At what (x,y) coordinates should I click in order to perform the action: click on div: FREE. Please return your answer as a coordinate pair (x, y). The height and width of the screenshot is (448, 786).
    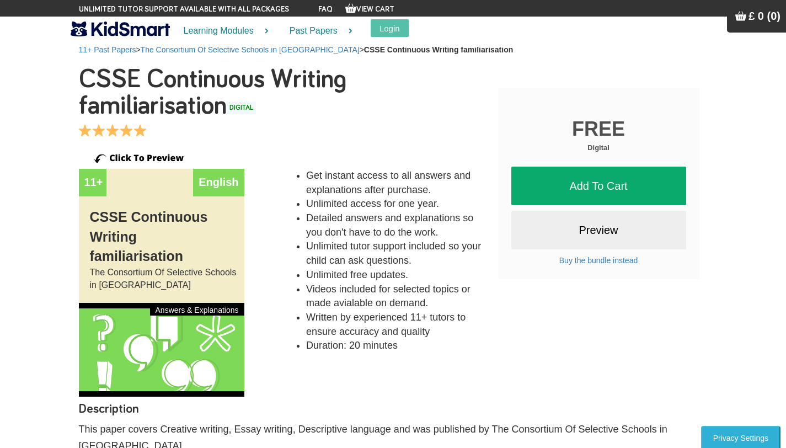
    Looking at the image, I should click on (598, 128).